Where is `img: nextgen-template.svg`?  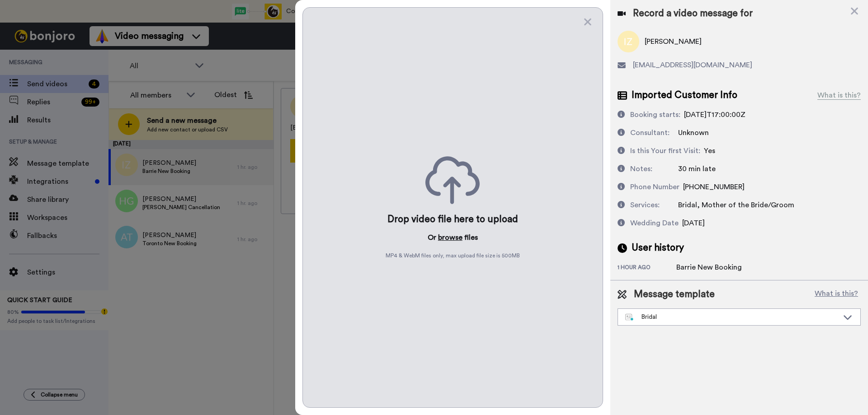
img: nextgen-template.svg is located at coordinates (630, 317).